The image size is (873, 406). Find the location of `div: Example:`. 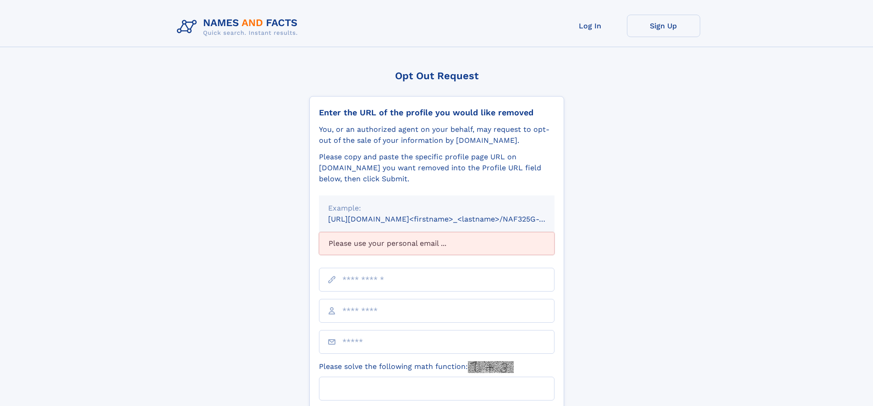

div: Example: is located at coordinates (437, 208).